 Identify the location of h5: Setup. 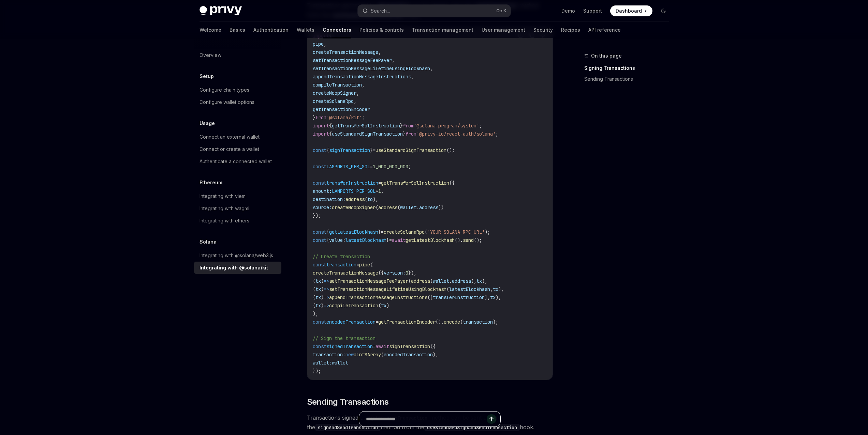
(206, 76).